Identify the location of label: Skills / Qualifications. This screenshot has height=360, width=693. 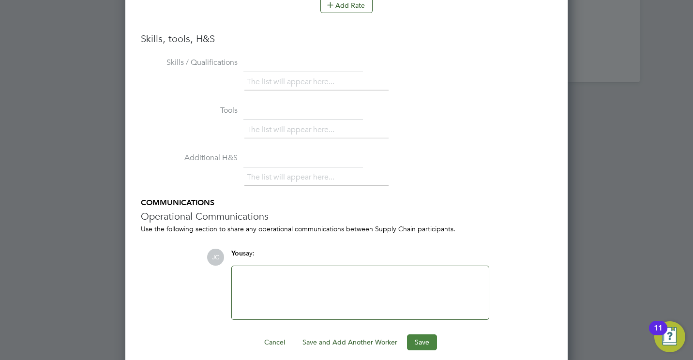
(189, 62).